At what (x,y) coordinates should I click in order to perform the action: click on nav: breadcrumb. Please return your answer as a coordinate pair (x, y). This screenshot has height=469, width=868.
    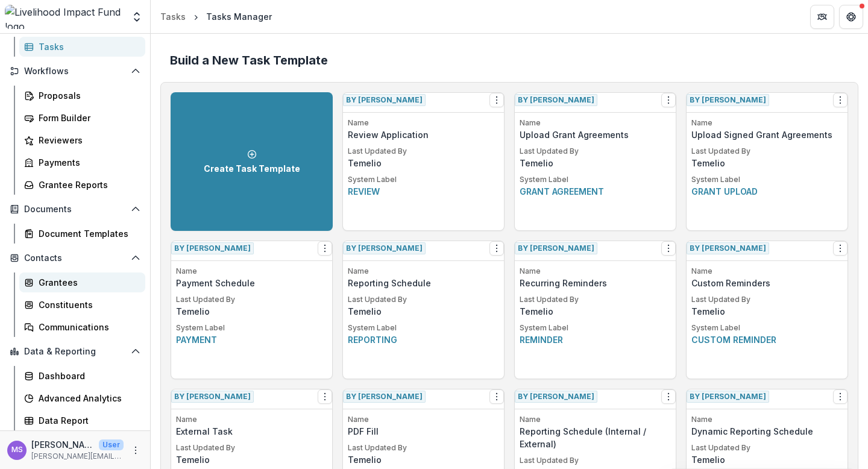
    Looking at the image, I should click on (216, 16).